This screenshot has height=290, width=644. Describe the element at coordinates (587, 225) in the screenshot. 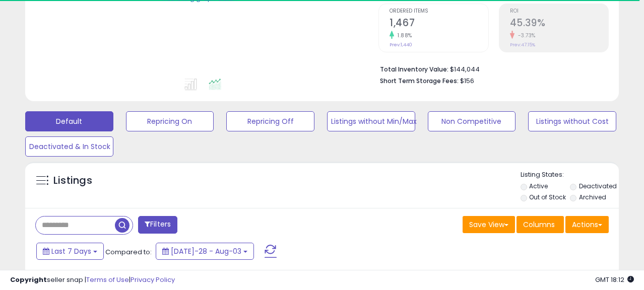

I see `button: Actions` at that location.